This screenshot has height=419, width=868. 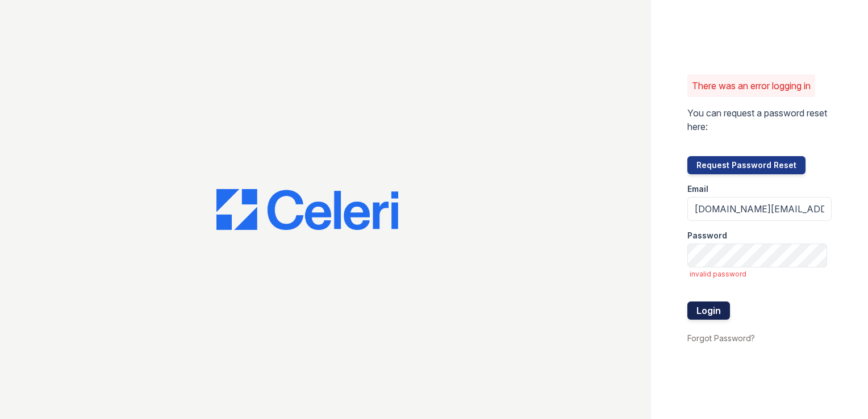 I want to click on a: Forgot Password?, so click(x=720, y=338).